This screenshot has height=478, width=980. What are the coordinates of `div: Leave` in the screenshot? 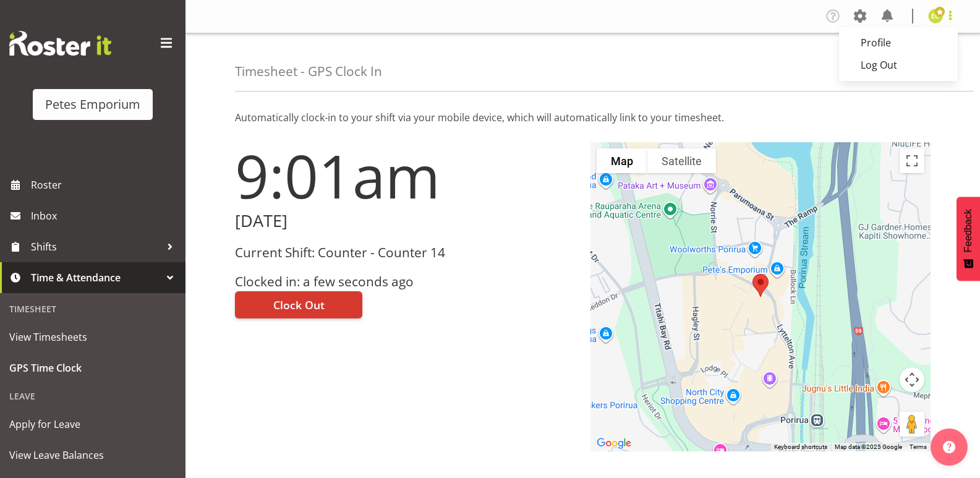 It's located at (93, 396).